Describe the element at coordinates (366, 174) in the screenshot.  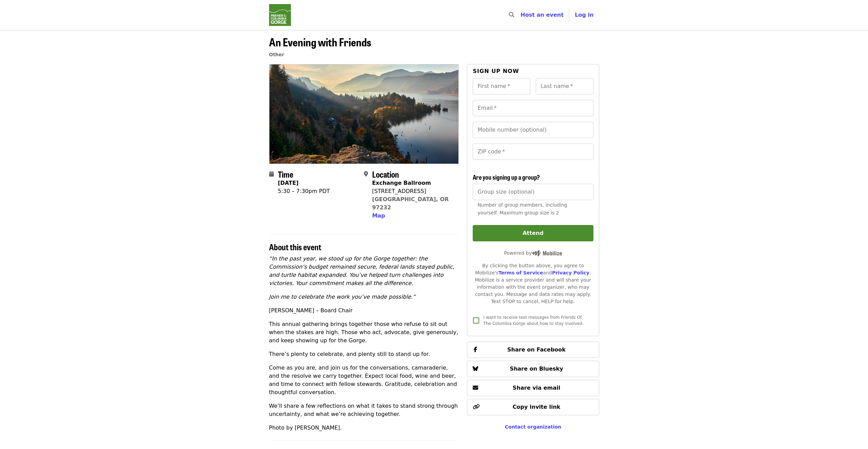
I see `i: map-marker-alt icon` at that location.